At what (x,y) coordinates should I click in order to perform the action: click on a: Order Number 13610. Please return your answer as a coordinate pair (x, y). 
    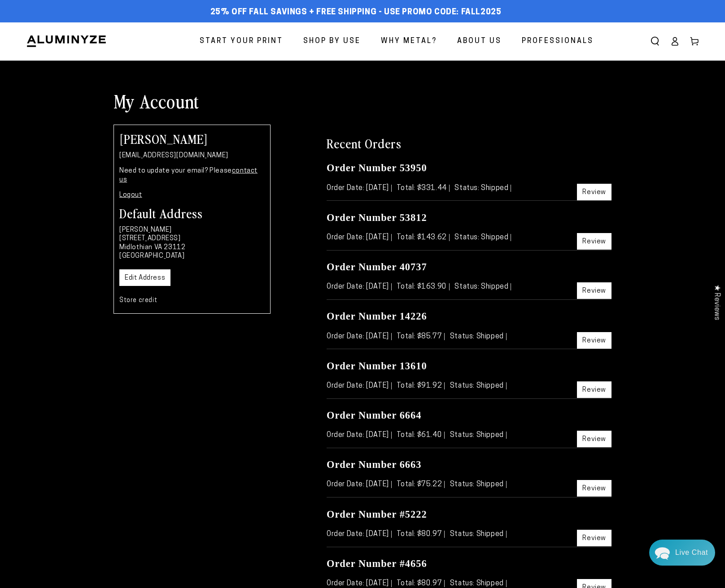
    Looking at the image, I should click on (377, 366).